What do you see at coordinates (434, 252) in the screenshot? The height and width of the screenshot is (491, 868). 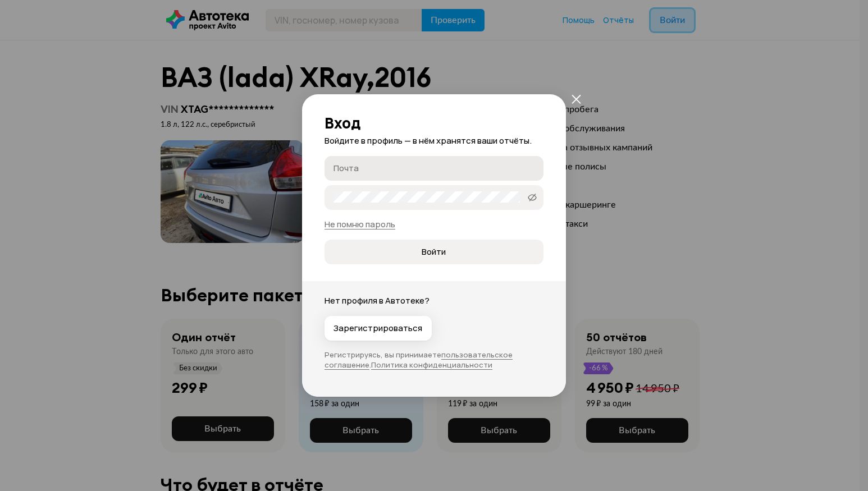 I see `button: Войти` at bounding box center [434, 252].